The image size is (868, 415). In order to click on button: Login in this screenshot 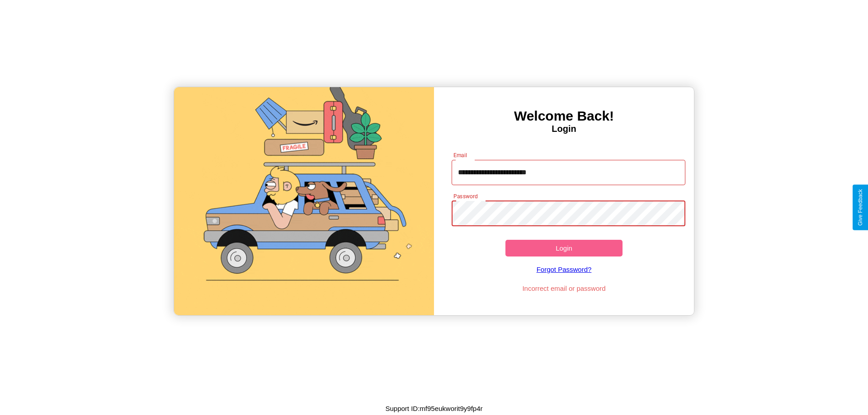, I will do `click(564, 248)`.